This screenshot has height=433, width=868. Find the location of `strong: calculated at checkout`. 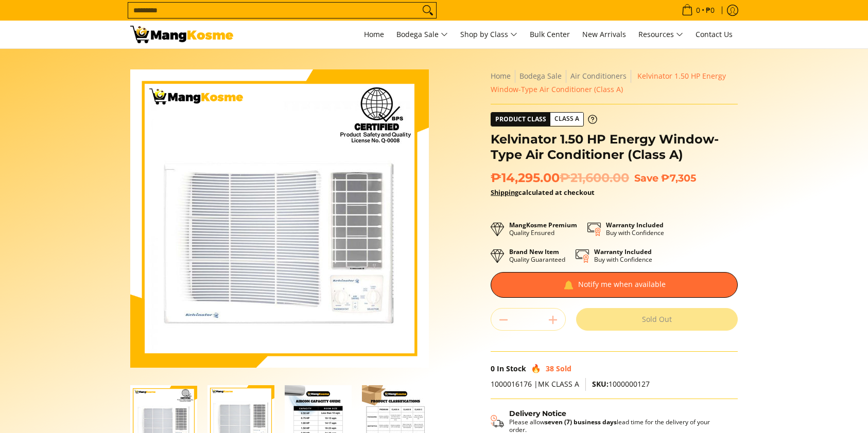

strong: calculated at checkout is located at coordinates (543, 192).